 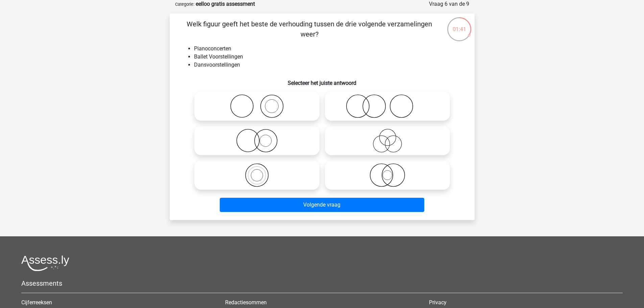 I want to click on p: Welk figuur geeft het beste de verhouding tussen de drie volgende verzamelingen weer?, so click(x=309, y=29).